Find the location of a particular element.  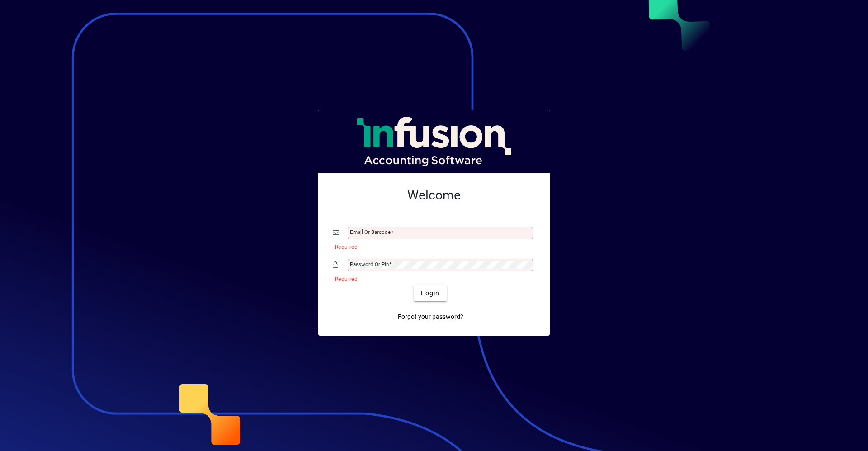

h2: Welcome is located at coordinates (434, 195).